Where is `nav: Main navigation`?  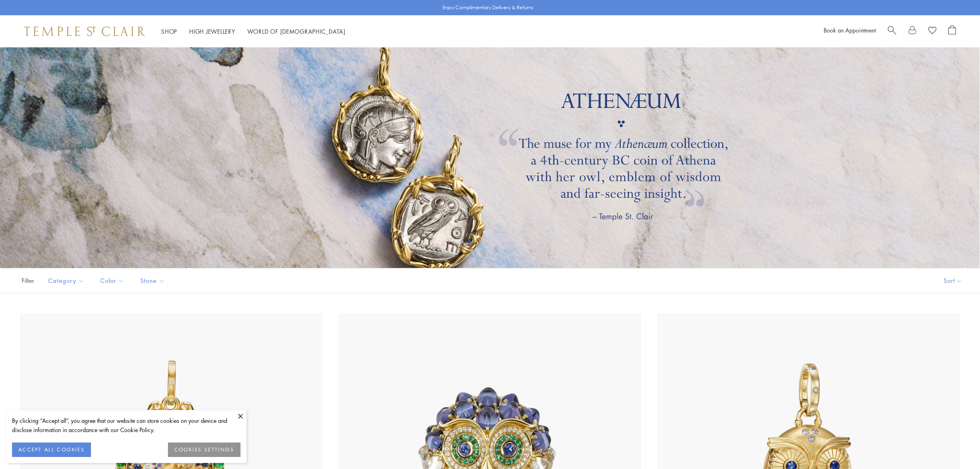
nav: Main navigation is located at coordinates (253, 31).